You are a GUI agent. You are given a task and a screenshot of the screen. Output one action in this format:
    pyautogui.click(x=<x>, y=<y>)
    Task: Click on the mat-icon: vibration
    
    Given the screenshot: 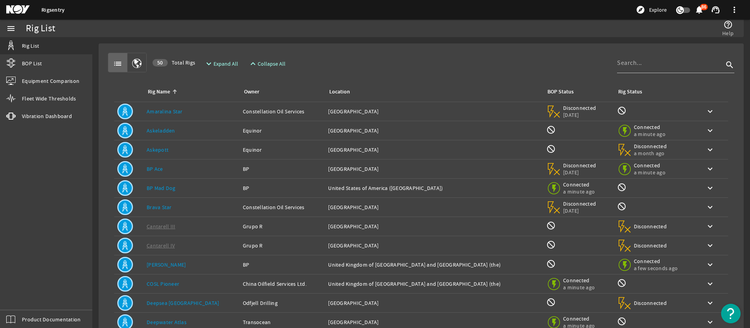 What is the action you would take?
    pyautogui.click(x=11, y=116)
    